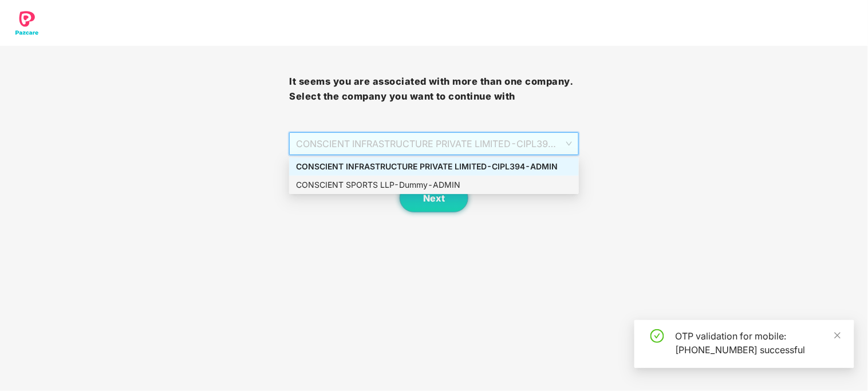  Describe the element at coordinates (657, 336) in the screenshot. I see `span: check-circle` at that location.